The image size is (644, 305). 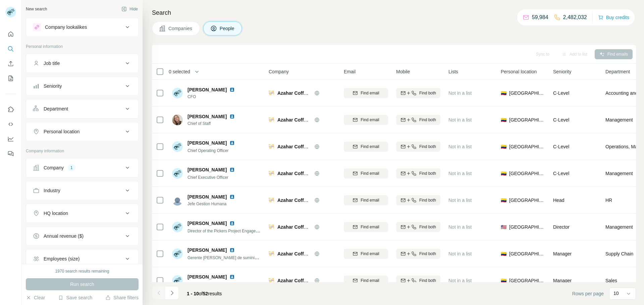 I want to click on button: Use Surfe on LinkedIn, so click(x=11, y=109).